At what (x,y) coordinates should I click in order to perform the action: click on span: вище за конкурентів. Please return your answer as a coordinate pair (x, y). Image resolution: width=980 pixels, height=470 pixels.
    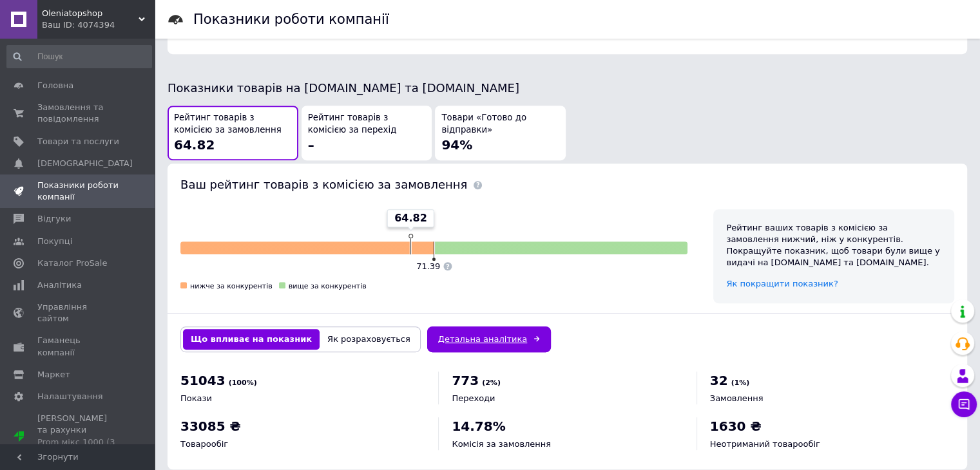
    Looking at the image, I should click on (327, 286).